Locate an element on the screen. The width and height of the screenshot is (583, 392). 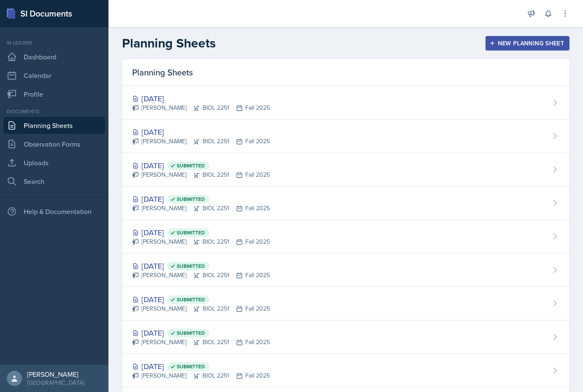
a: Calendar is located at coordinates (54, 75).